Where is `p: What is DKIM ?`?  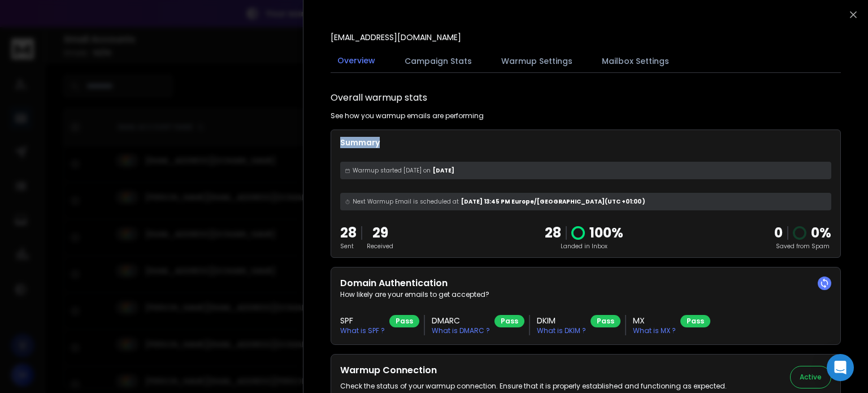
p: What is DKIM ? is located at coordinates (561, 331).